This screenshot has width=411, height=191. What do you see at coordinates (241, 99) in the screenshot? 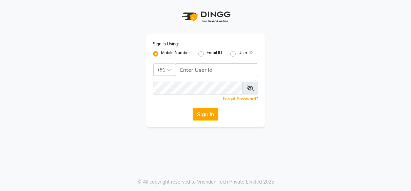
I see `a: Forgot Password?` at bounding box center [241, 99].